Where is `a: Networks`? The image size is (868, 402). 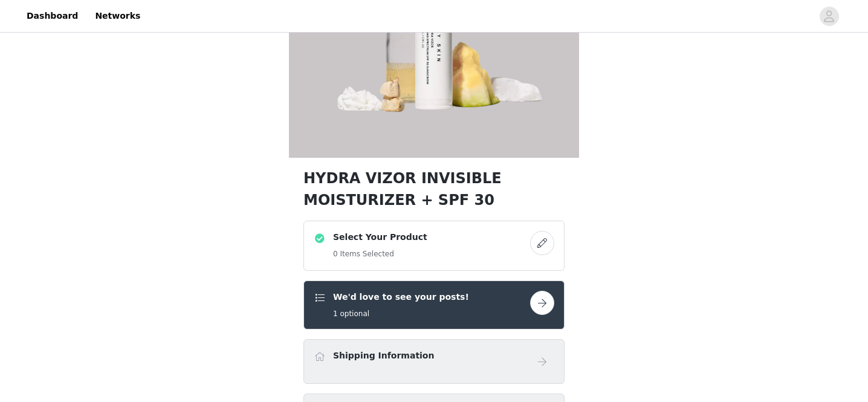 a: Networks is located at coordinates (117, 16).